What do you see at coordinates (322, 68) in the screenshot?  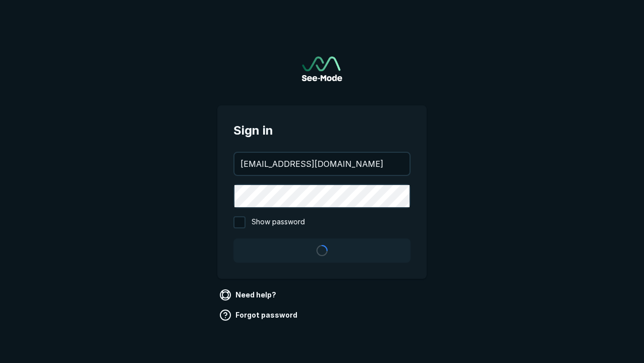 I see `a: Go to sign in` at bounding box center [322, 68].